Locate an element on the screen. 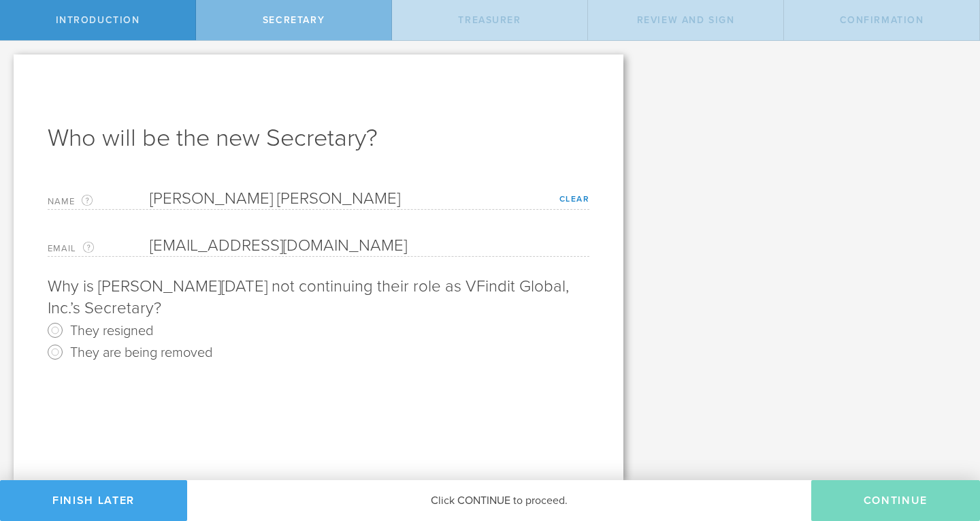  label: They resigned is located at coordinates (112, 329).